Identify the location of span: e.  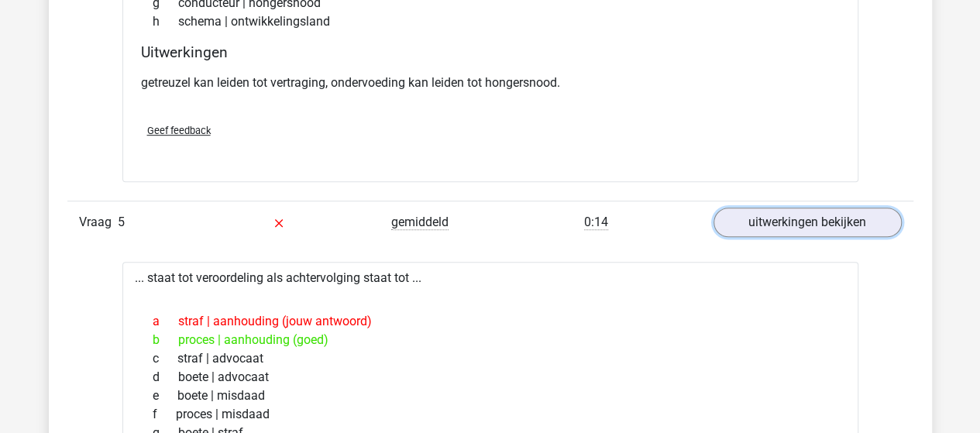
(165, 396).